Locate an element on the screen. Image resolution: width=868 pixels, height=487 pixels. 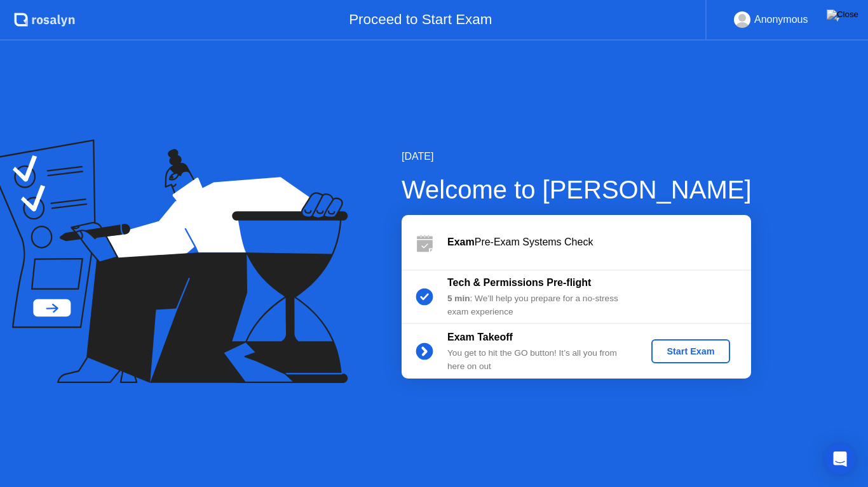
b: Exam Takeoff is located at coordinates (479, 337).